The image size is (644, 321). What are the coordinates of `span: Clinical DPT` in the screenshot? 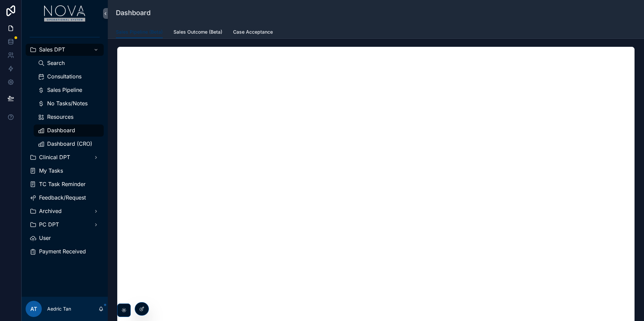 It's located at (55, 157).